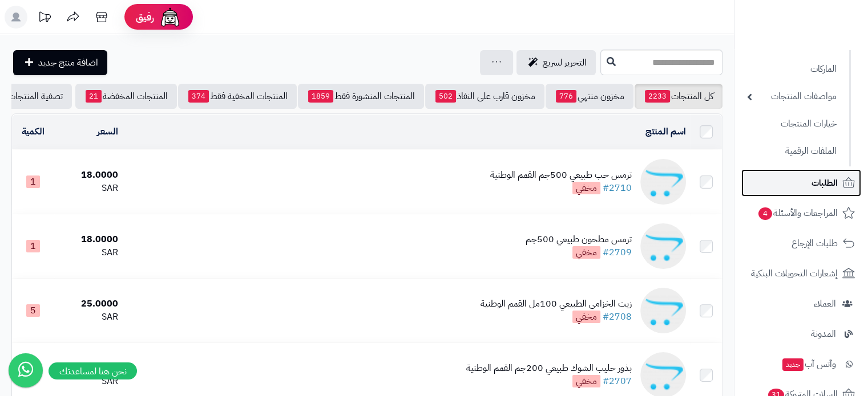 This screenshot has height=396, width=868. I want to click on div: زيت الخزامى الطبيعي 100مل القمم الوطنية, so click(556, 304).